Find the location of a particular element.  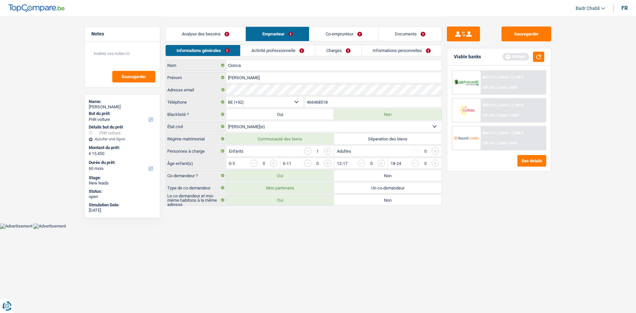

img: Advertisement is located at coordinates (50, 226).